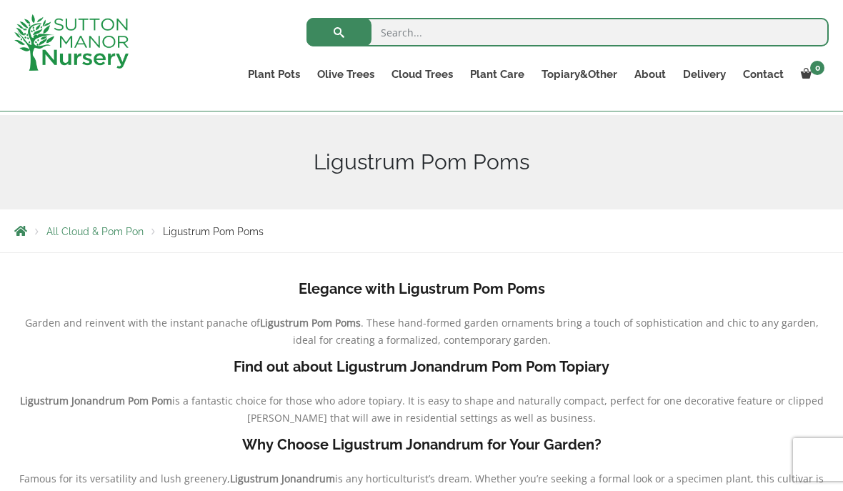  Describe the element at coordinates (421, 289) in the screenshot. I see `b: Elegance with Ligustrum Pom Poms` at that location.